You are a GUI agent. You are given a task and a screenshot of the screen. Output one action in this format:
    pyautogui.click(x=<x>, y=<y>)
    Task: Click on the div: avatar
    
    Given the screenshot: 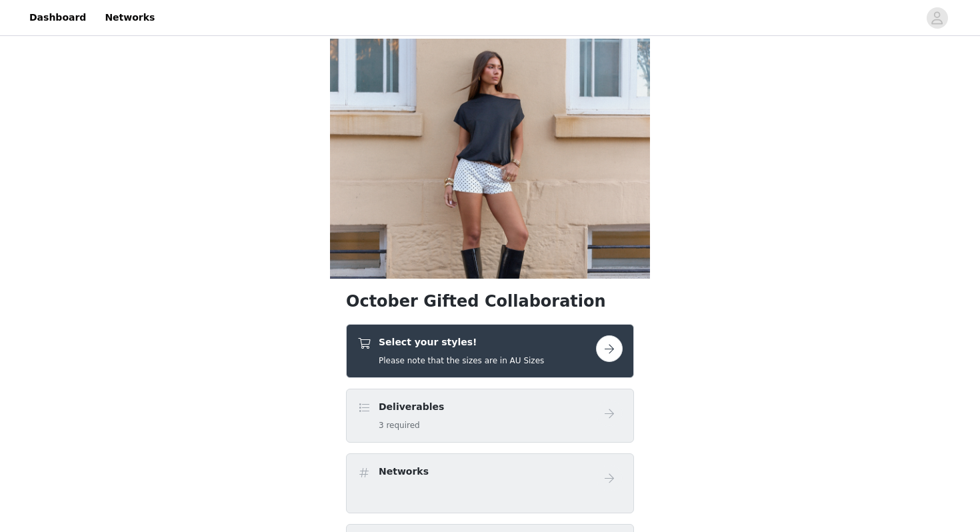 What is the action you would take?
    pyautogui.click(x=937, y=18)
    